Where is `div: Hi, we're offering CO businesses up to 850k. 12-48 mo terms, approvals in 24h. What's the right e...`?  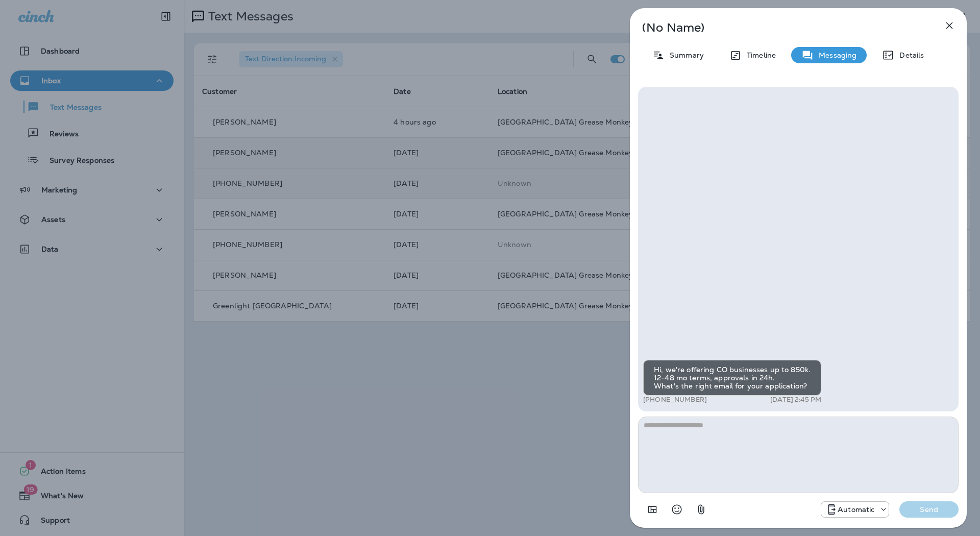 div: Hi, we're offering CO businesses up to 850k. 12-48 mo terms, approvals in 24h. What's the right e... is located at coordinates (733, 378).